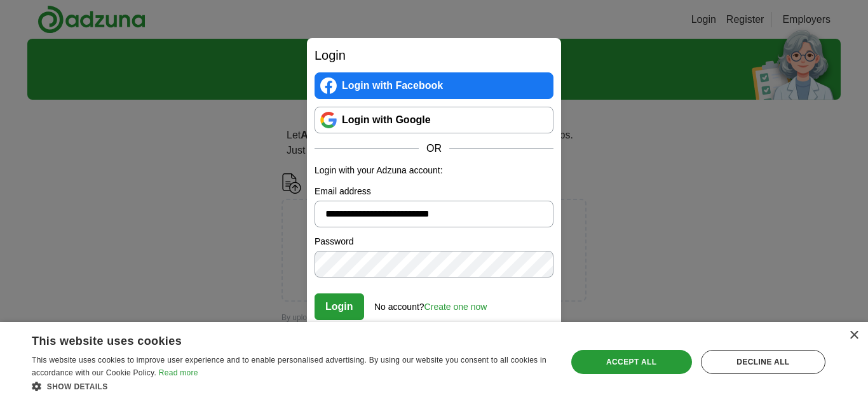 This screenshot has height=402, width=868. Describe the element at coordinates (434, 171) in the screenshot. I see `p: Login with your Adzuna account:` at that location.